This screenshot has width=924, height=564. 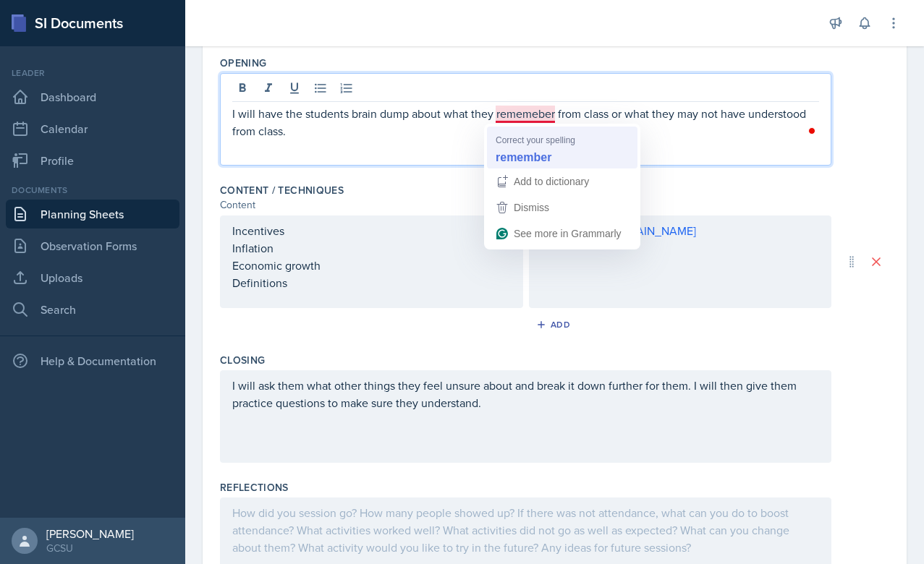 I want to click on a: Dashboard, so click(x=93, y=97).